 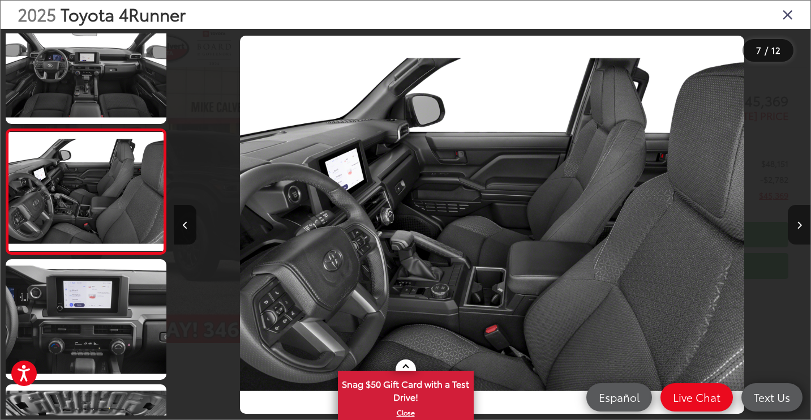 I want to click on a: Text Us, so click(x=772, y=397).